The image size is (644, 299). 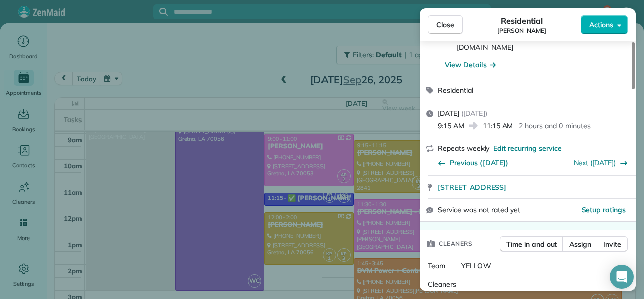 I want to click on button: Close, so click(x=445, y=25).